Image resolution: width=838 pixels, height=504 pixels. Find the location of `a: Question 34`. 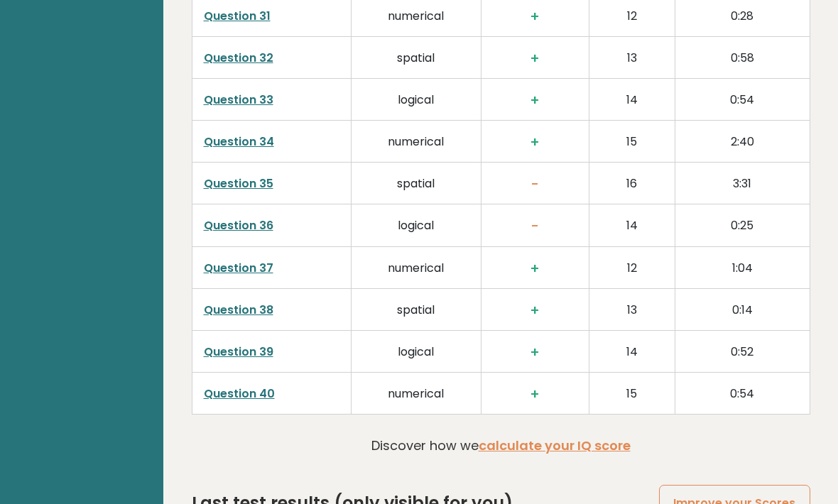

a: Question 34 is located at coordinates (238, 142).